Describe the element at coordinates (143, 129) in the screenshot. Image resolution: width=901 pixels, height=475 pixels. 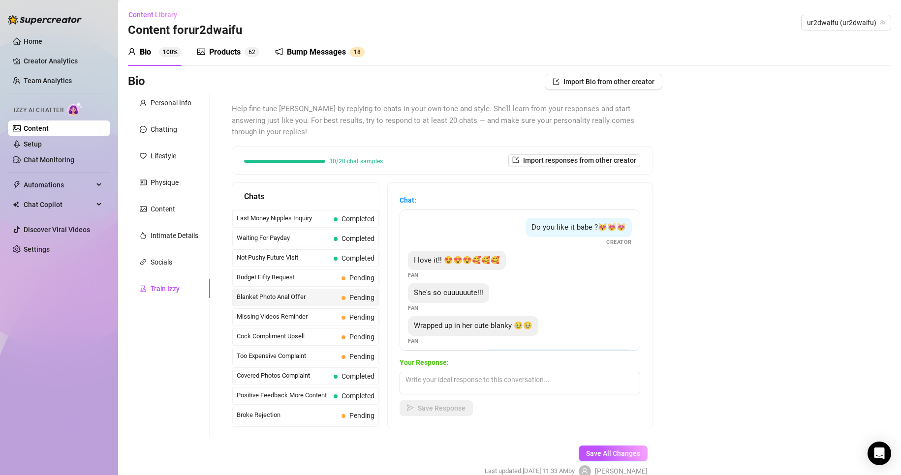
I see `span: message` at that location.